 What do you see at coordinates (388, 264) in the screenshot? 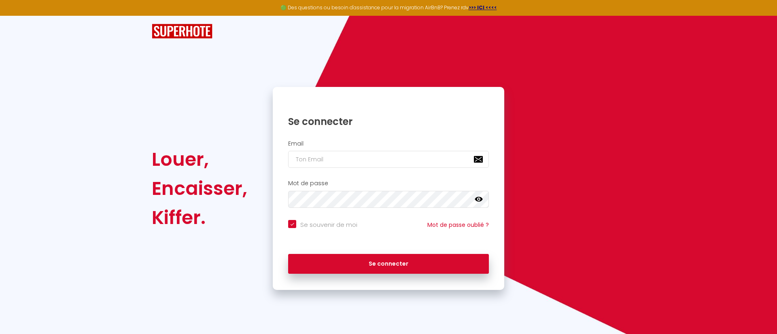
I see `button: Se connecter` at bounding box center [388, 264].